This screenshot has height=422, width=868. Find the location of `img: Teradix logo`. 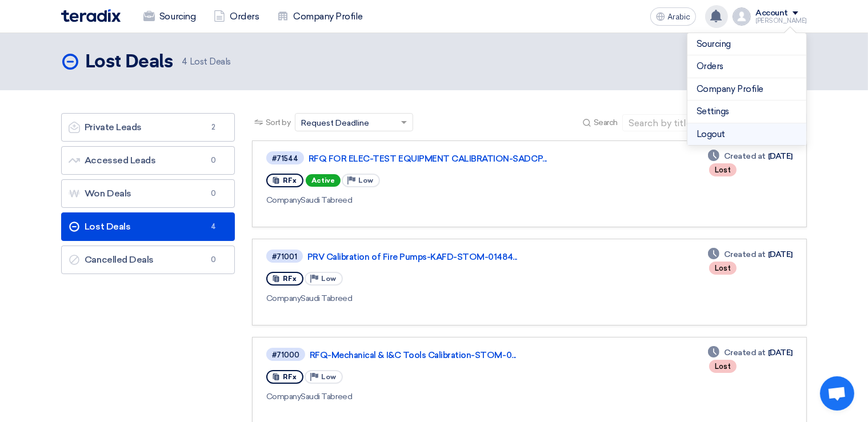

img: Teradix logo is located at coordinates (91, 16).